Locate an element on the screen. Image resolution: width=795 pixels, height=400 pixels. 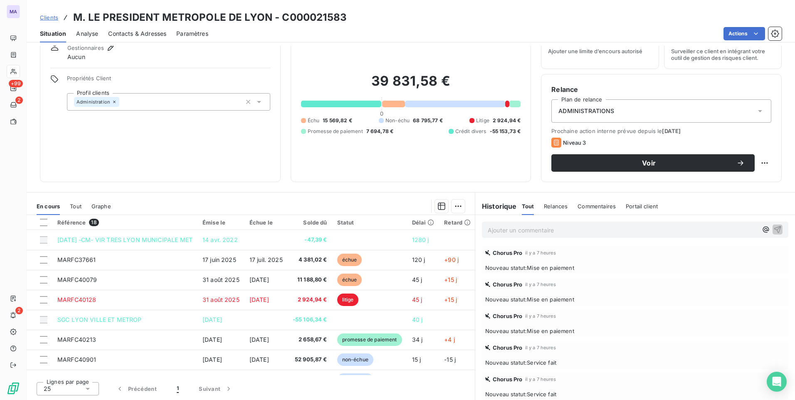
span: Échu is located at coordinates (313, 121).